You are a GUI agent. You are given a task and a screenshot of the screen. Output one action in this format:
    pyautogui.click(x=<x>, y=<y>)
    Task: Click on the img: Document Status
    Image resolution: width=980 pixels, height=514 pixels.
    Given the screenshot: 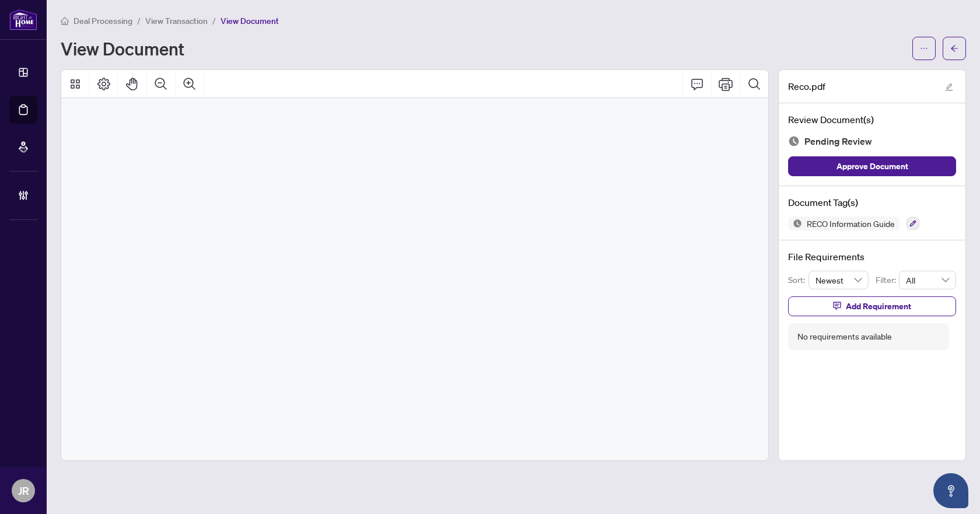 What is the action you would take?
    pyautogui.click(x=794, y=141)
    